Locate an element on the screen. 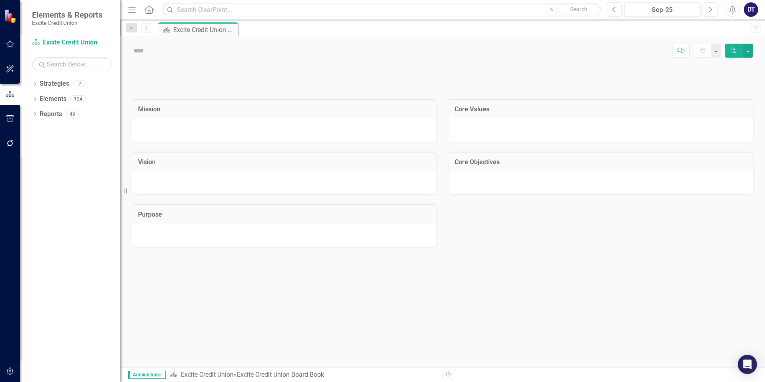  button: DT is located at coordinates (751, 10).